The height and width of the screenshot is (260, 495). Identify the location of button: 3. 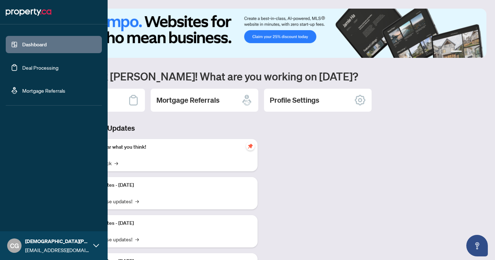
(473, 52).